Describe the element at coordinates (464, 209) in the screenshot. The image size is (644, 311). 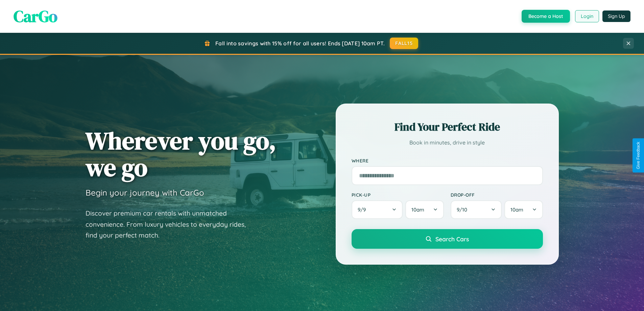
I see `span: 9 / 10` at that location.